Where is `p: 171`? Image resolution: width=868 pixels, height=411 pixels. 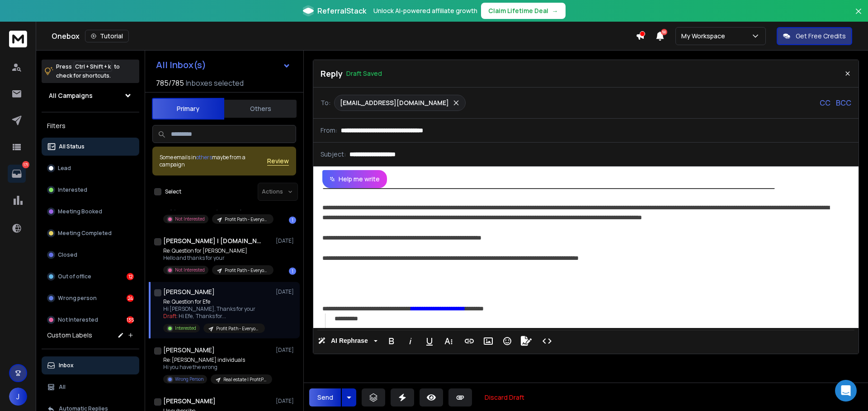
p: 171 is located at coordinates (26, 165).